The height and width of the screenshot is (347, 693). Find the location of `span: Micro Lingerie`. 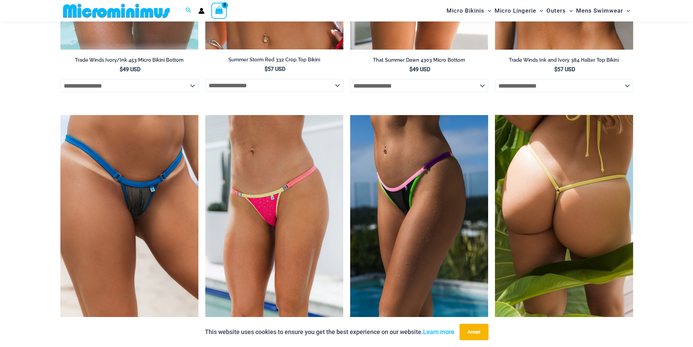

span: Micro Lingerie is located at coordinates (515, 11).